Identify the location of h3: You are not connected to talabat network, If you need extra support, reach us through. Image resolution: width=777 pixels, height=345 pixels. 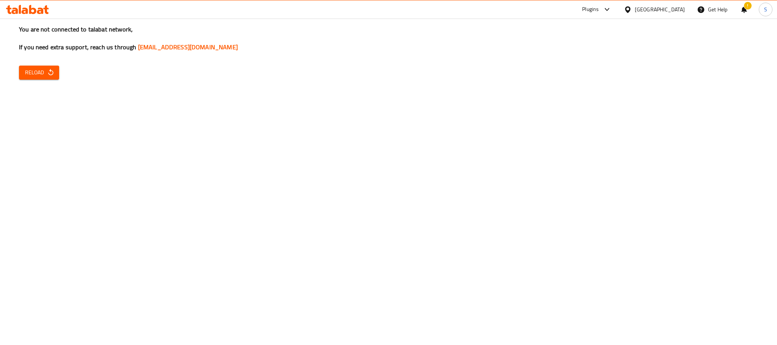
(388, 38).